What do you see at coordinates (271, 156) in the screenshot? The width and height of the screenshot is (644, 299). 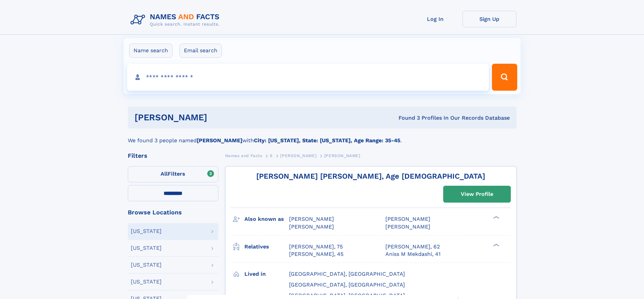 I see `a: S` at bounding box center [271, 156].